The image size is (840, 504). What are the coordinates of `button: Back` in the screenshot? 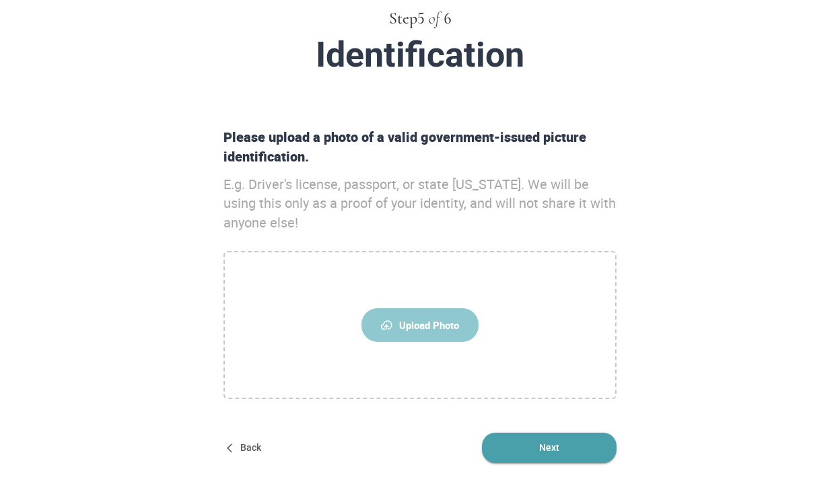 It's located at (246, 448).